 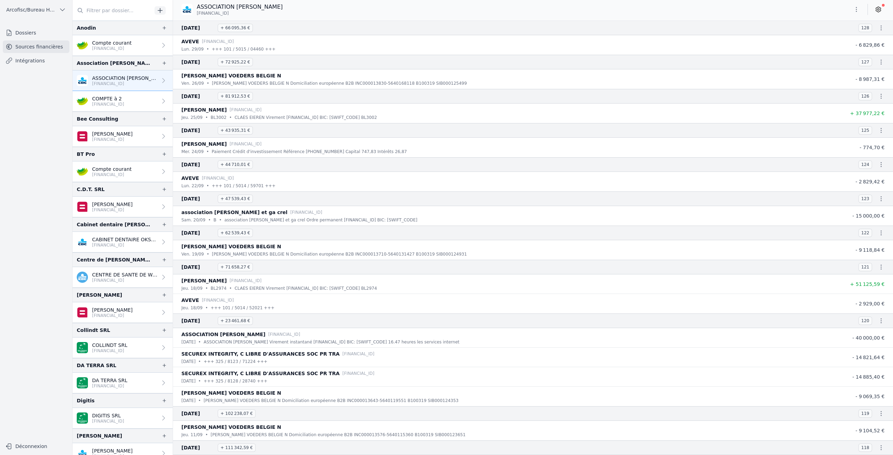 I want to click on span: - 6 829,86 €, so click(x=870, y=45).